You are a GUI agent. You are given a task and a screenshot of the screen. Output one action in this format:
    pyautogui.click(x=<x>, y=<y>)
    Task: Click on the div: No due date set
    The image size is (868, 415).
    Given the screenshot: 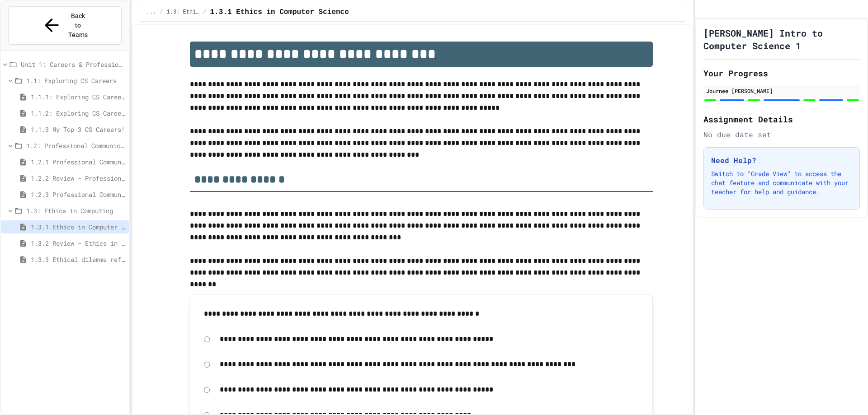 What is the action you would take?
    pyautogui.click(x=782, y=135)
    